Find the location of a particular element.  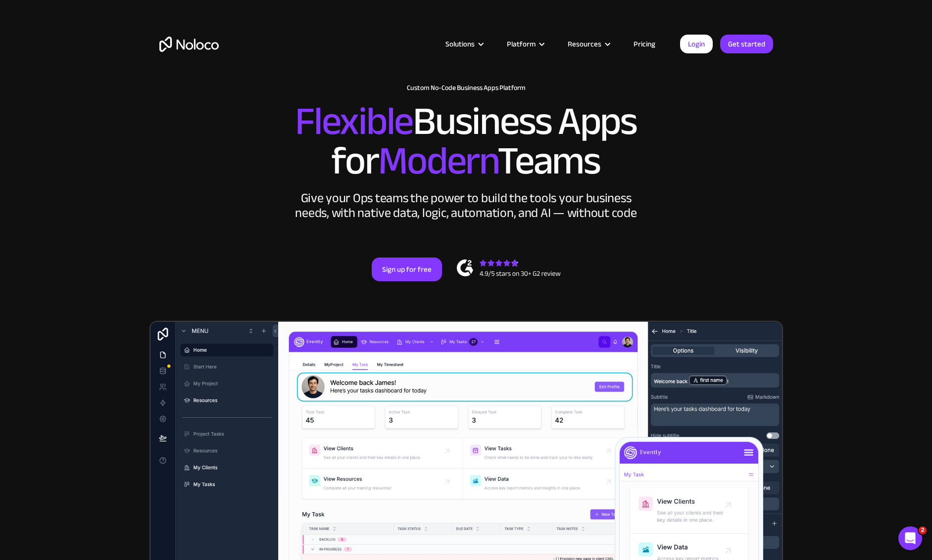

a: Pricing is located at coordinates (644, 44).